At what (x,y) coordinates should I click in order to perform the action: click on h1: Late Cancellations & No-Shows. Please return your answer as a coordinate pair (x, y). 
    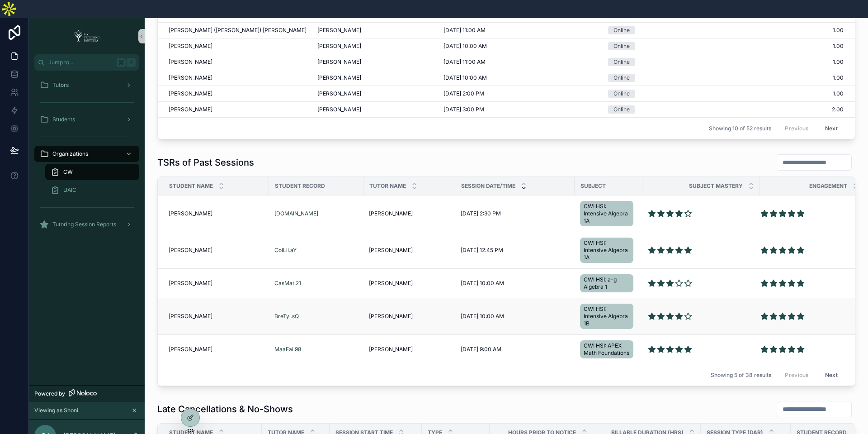
    Looking at the image, I should click on (225, 409).